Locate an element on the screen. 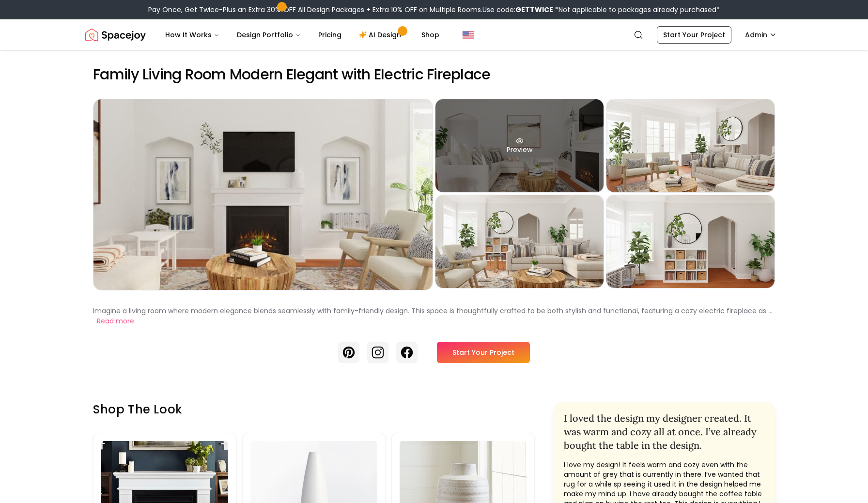 Image resolution: width=868 pixels, height=503 pixels. a: AI Design is located at coordinates (381, 35).